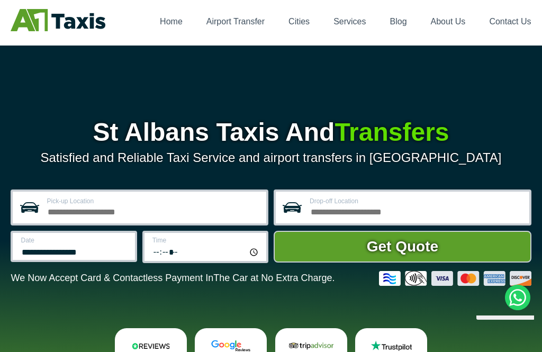  What do you see at coordinates (171, 21) in the screenshot?
I see `a: Home` at bounding box center [171, 21].